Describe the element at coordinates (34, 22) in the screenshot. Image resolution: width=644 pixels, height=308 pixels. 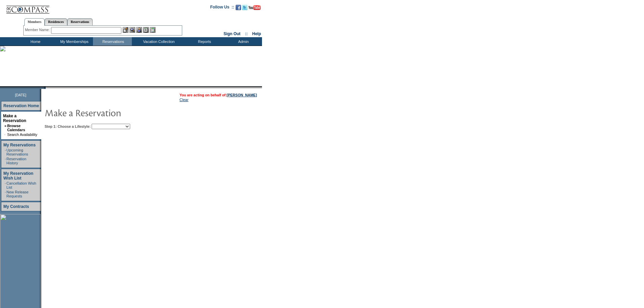
I see `a: Members` at that location.